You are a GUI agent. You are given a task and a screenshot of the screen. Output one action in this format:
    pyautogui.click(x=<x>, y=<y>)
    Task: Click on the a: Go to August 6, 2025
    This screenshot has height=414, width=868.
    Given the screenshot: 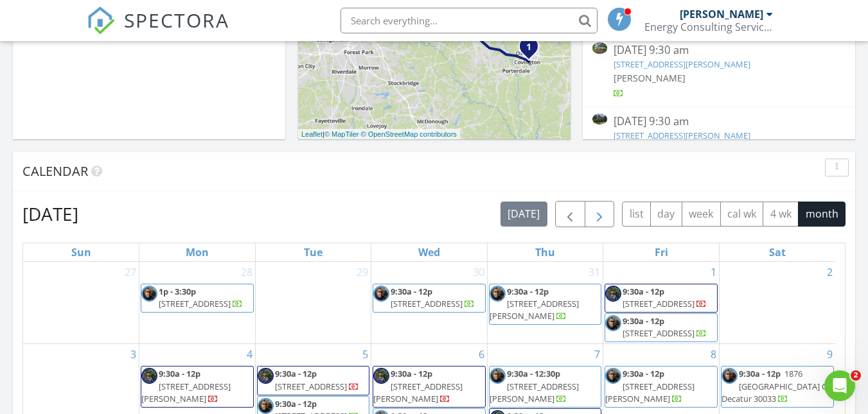 What is the action you would take?
    pyautogui.click(x=481, y=354)
    